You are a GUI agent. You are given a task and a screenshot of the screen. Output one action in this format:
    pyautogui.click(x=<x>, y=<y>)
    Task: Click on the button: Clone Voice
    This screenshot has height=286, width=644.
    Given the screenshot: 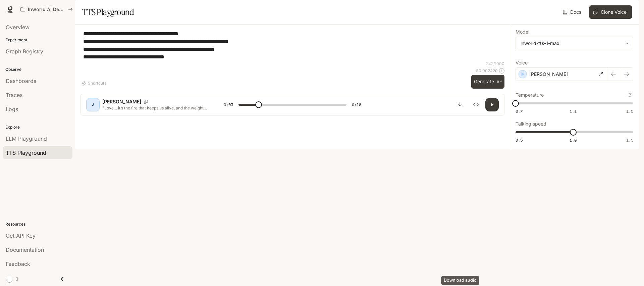 What is the action you would take?
    pyautogui.click(x=611, y=12)
    